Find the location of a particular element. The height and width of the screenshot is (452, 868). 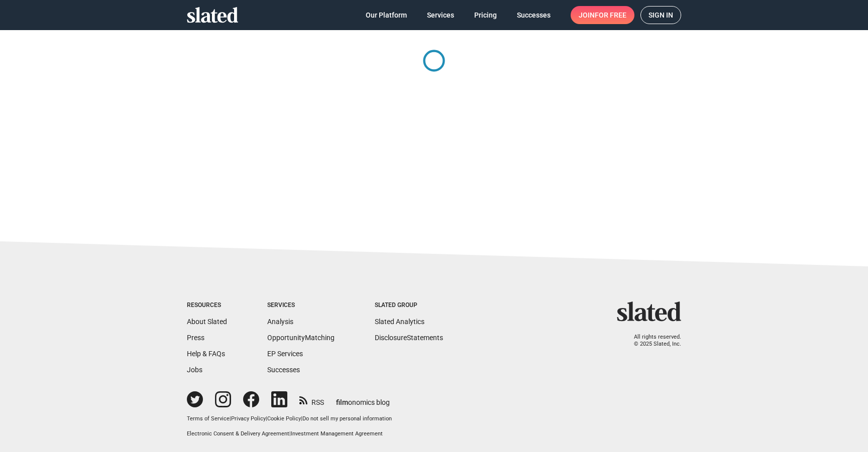

a: Investment Management Agreement is located at coordinates (336, 434).